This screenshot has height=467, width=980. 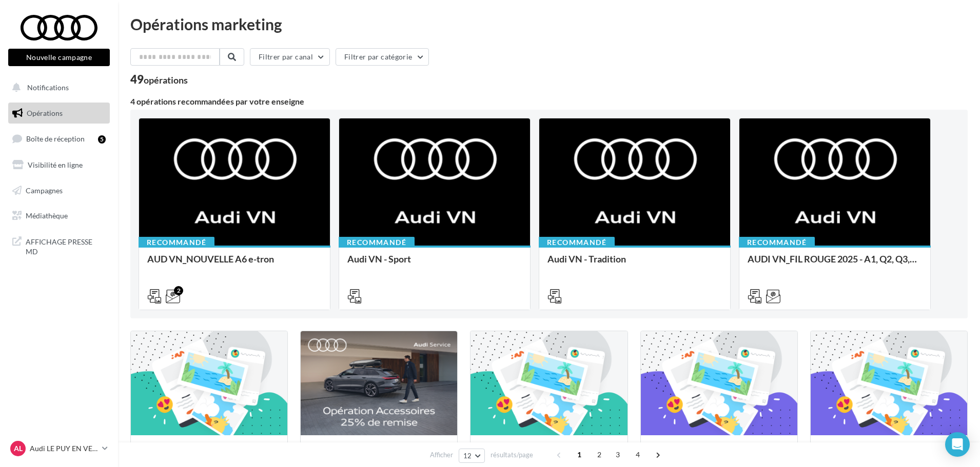 What do you see at coordinates (166, 80) in the screenshot?
I see `div: opérations` at bounding box center [166, 80].